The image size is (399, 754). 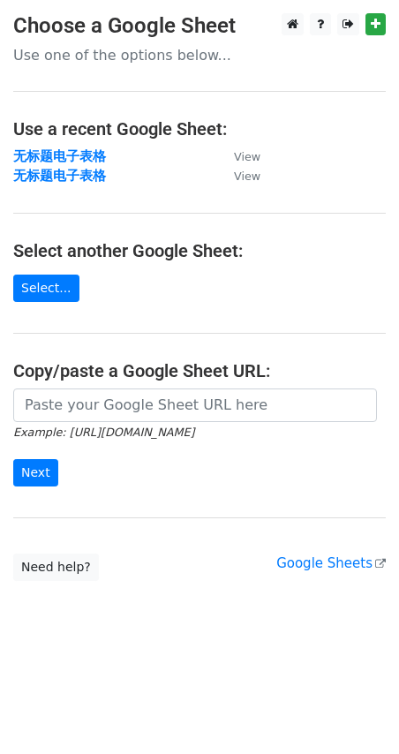 What do you see at coordinates (35, 472) in the screenshot?
I see `input: Next` at bounding box center [35, 472].